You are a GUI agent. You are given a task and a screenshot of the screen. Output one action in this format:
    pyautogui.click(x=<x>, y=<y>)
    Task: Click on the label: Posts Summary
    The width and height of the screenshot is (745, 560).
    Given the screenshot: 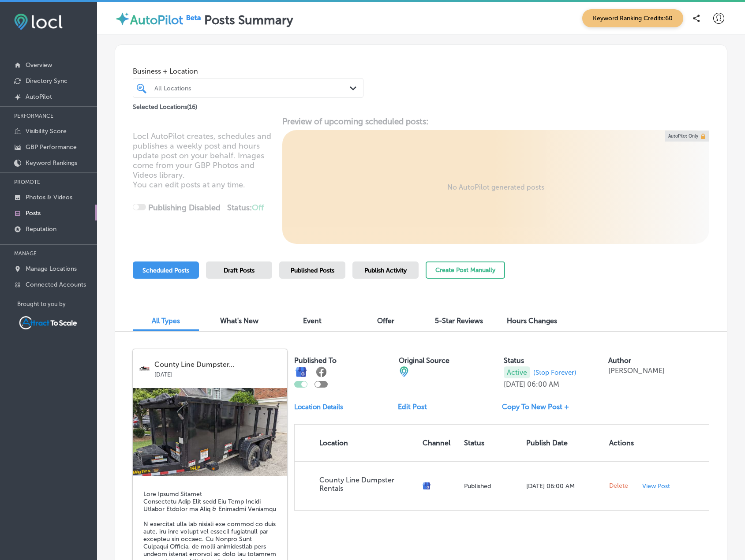 What is the action you would take?
    pyautogui.click(x=248, y=20)
    